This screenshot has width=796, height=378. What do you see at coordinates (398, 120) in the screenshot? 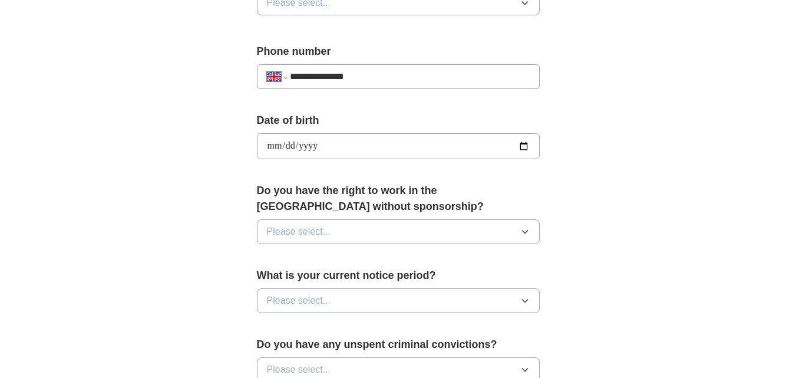
I see `label: Date of birth` at bounding box center [398, 120].